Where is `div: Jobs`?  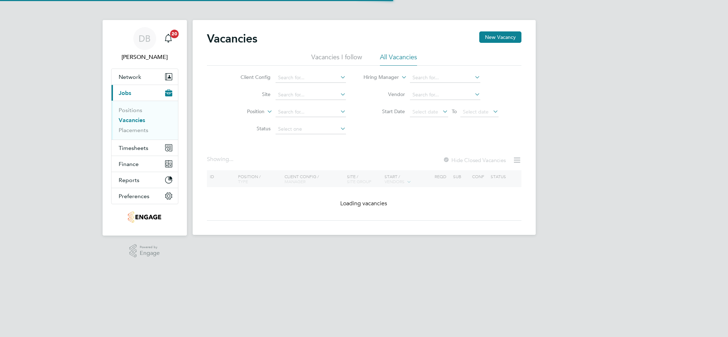
div: Jobs is located at coordinates (145, 120).